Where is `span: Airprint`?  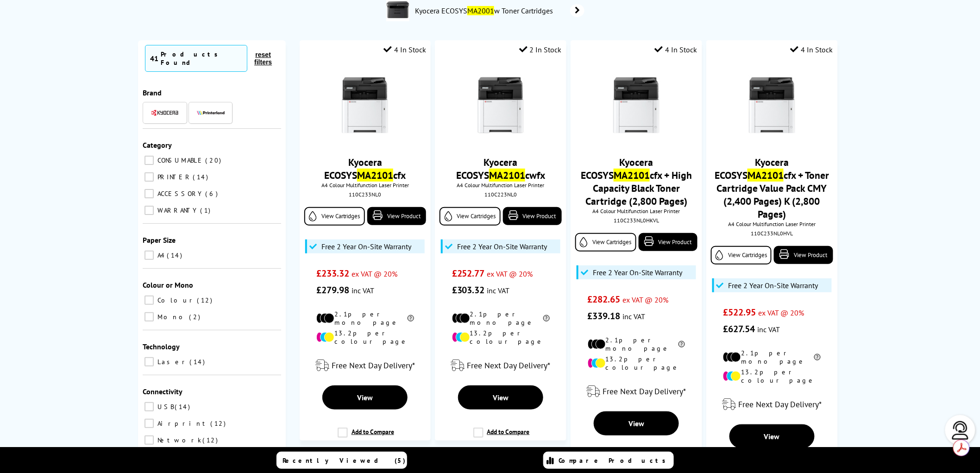 span: Airprint is located at coordinates (182, 423).